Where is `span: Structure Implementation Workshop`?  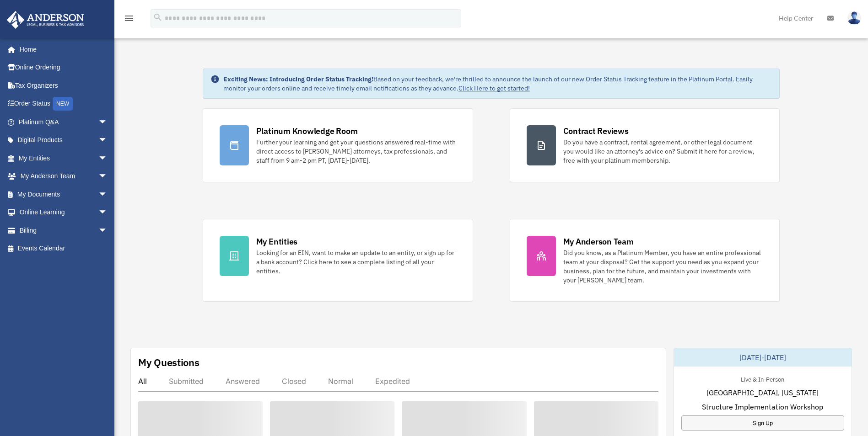 span: Structure Implementation Workshop is located at coordinates (762, 407).